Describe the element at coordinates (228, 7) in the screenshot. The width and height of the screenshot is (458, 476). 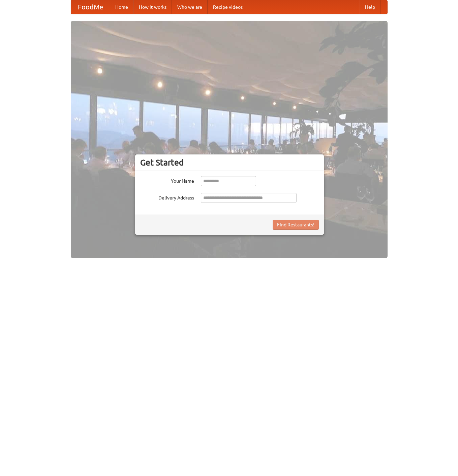
I see `a: Recipe videos` at that location.